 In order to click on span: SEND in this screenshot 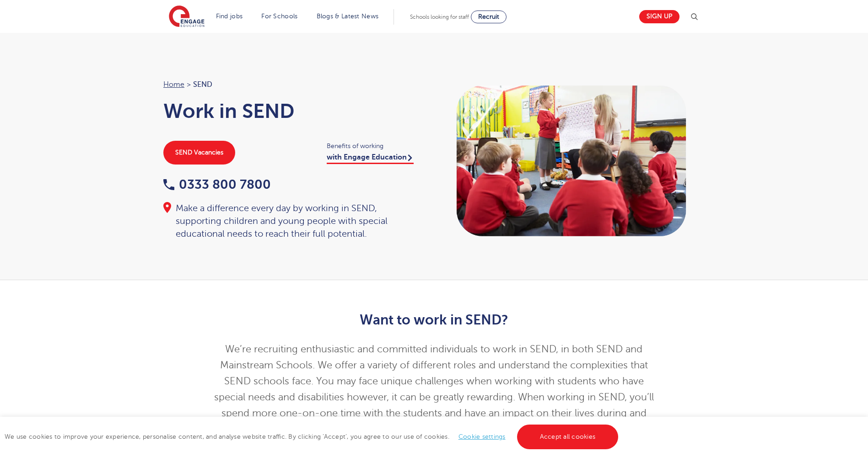, I will do `click(202, 85)`.